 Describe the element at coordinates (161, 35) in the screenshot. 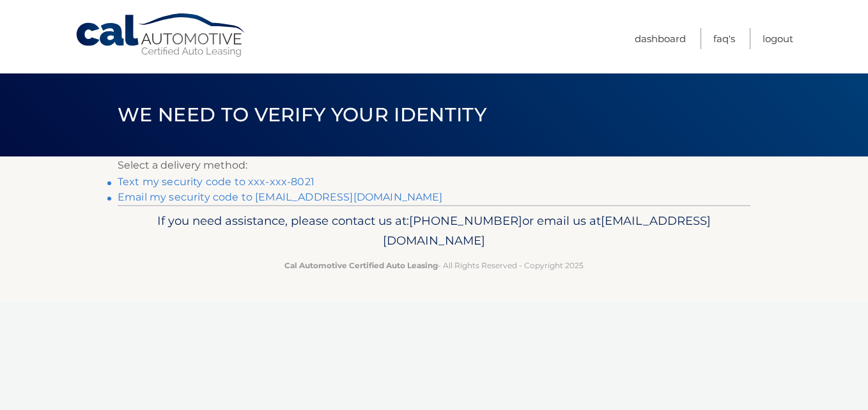

I see `a: Cal Automotive` at that location.